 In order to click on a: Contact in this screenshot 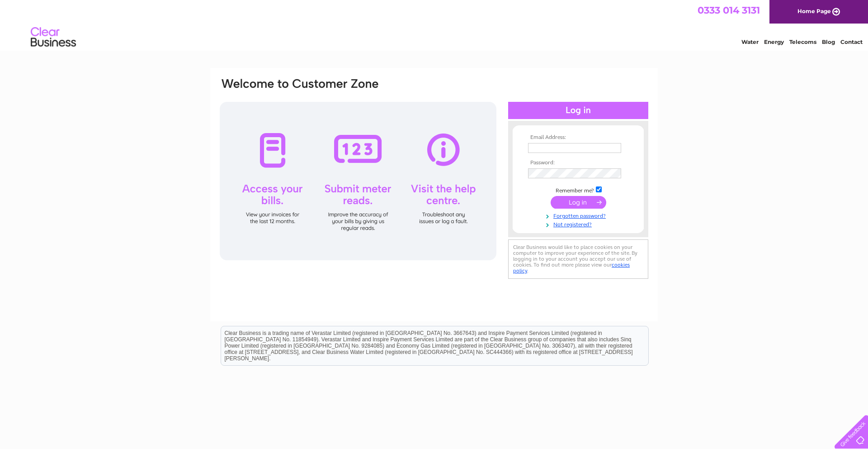, I will do `click(851, 42)`.